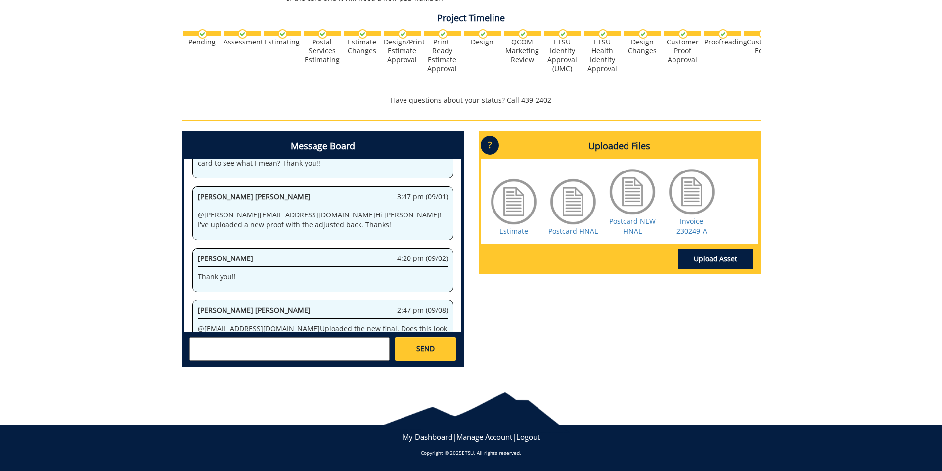 Image resolution: width=942 pixels, height=471 pixels. Describe the element at coordinates (522, 51) in the screenshot. I see `div: QCOM Marketing Review` at that location.